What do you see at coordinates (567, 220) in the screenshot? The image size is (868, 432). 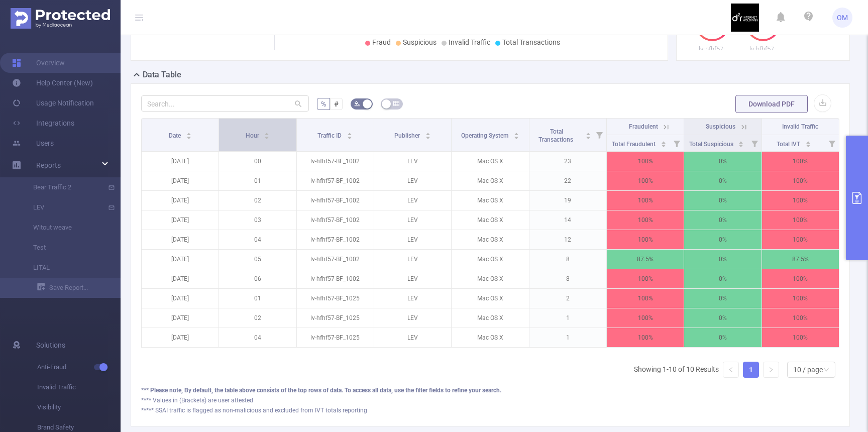 I see `p: 14` at bounding box center [567, 220].